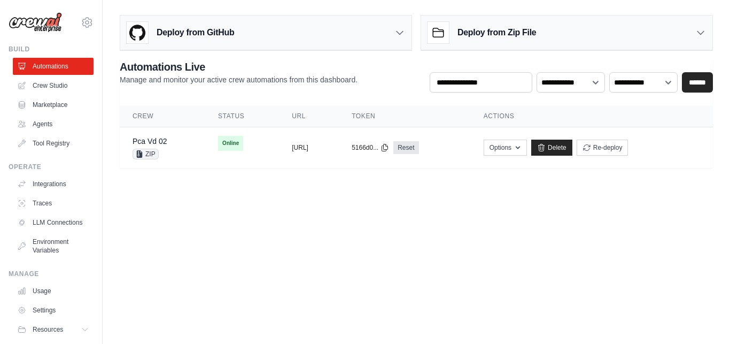 Image resolution: width=730 pixels, height=344 pixels. What do you see at coordinates (195, 33) in the screenshot?
I see `h3: Deploy from GitHub` at bounding box center [195, 33].